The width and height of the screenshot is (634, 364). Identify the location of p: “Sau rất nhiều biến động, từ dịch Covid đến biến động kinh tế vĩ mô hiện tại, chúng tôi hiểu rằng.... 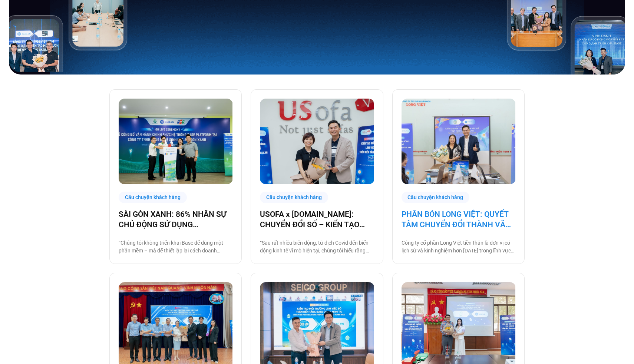
(317, 247).